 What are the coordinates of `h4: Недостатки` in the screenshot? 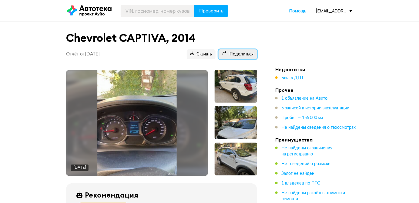 It's located at (317, 69).